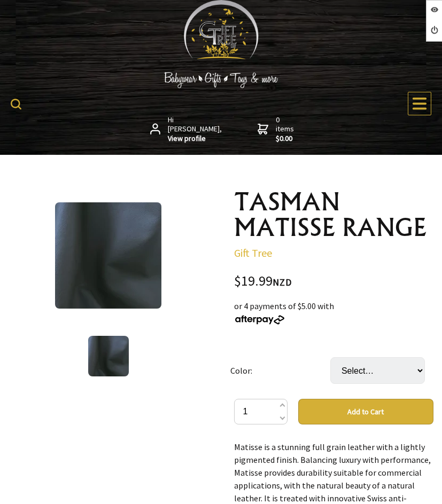 The image size is (442, 504). What do you see at coordinates (282, 282) in the screenshot?
I see `span: NZD` at bounding box center [282, 282].